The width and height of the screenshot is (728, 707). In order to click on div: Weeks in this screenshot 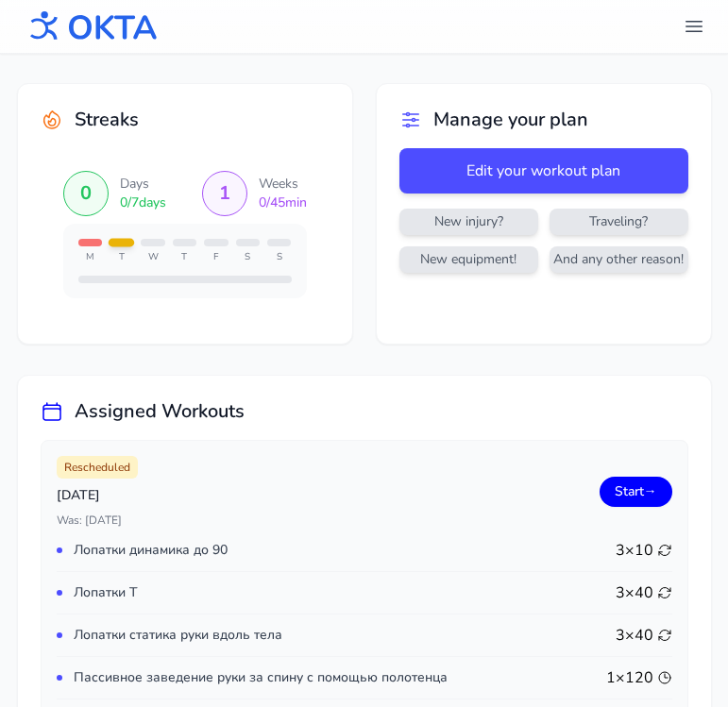, I will do `click(282, 184)`.